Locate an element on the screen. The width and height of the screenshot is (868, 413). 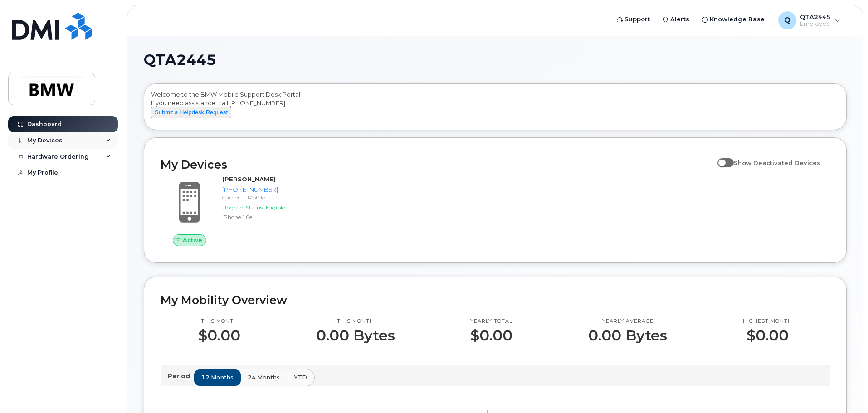
div: Carrier: T-Mobile is located at coordinates (269, 198).